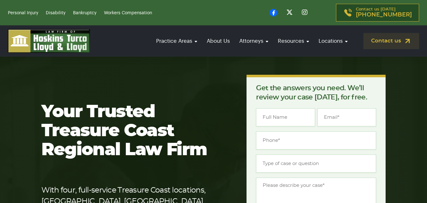 The width and height of the screenshot is (427, 203). Describe the element at coordinates (254, 41) in the screenshot. I see `a: Attorneys` at that location.